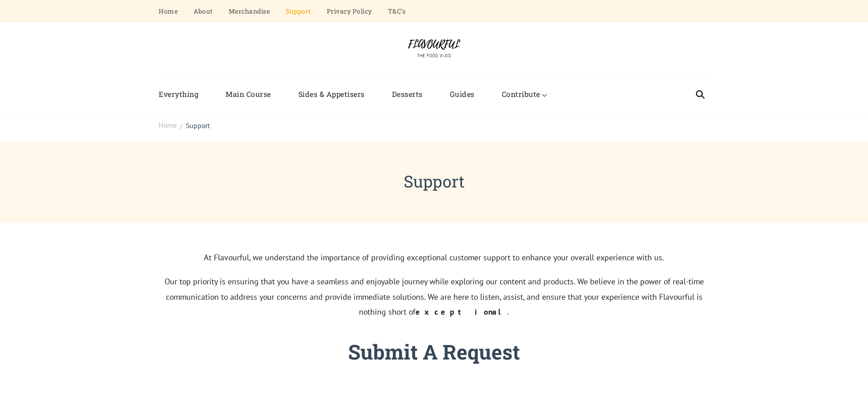  I want to click on p: Our top priority is ensuring that you have a seamless and enjoyable journey while exploring our c..., so click(434, 297).